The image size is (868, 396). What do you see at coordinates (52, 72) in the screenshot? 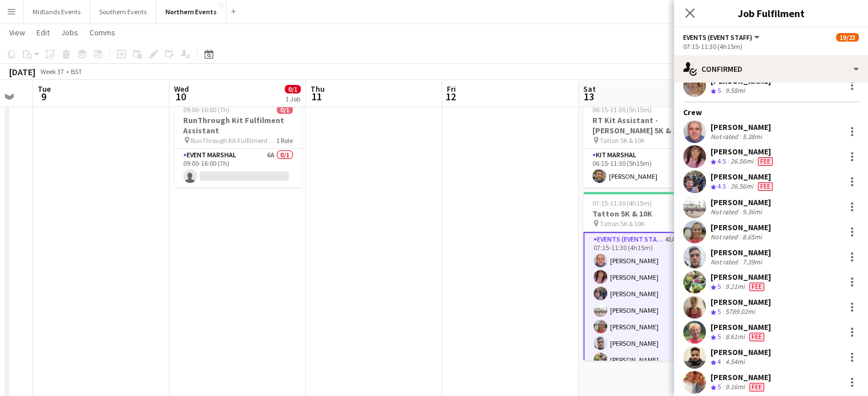
I see `span: Week 37` at bounding box center [52, 72].